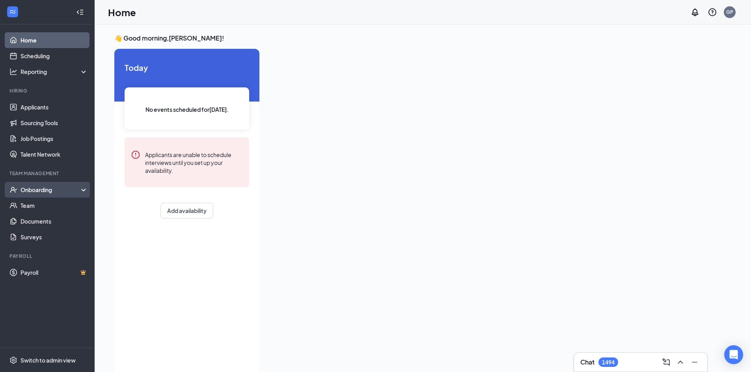 The height and width of the screenshot is (372, 751). Describe the element at coordinates (54, 221) in the screenshot. I see `a: Documents` at that location.